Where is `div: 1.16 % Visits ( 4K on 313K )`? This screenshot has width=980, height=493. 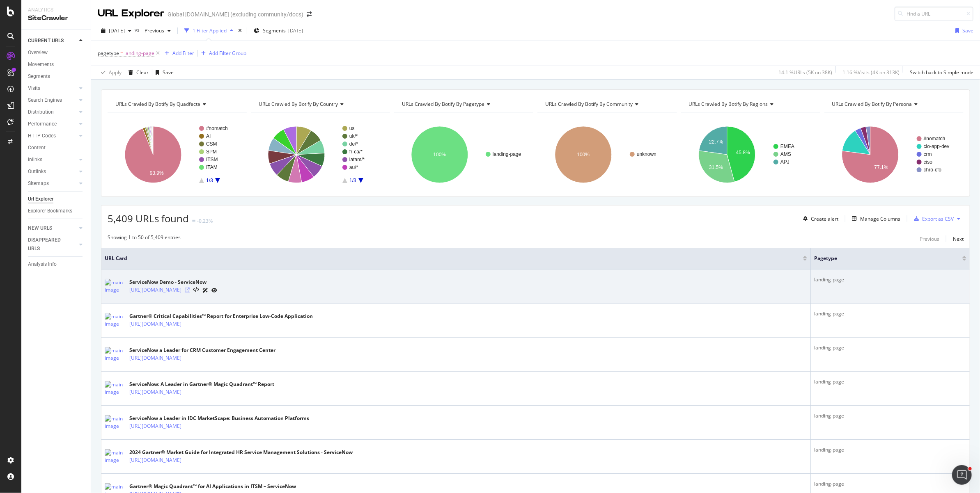
div: 1.16 % Visits ( 4K on 313K ) is located at coordinates (871, 73).